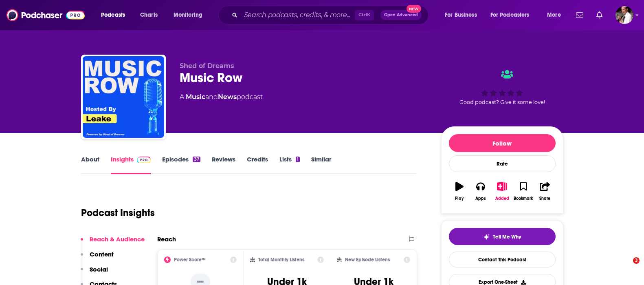 The height and width of the screenshot is (285, 644). What do you see at coordinates (481, 191) in the screenshot?
I see `button: Apps` at bounding box center [481, 191].